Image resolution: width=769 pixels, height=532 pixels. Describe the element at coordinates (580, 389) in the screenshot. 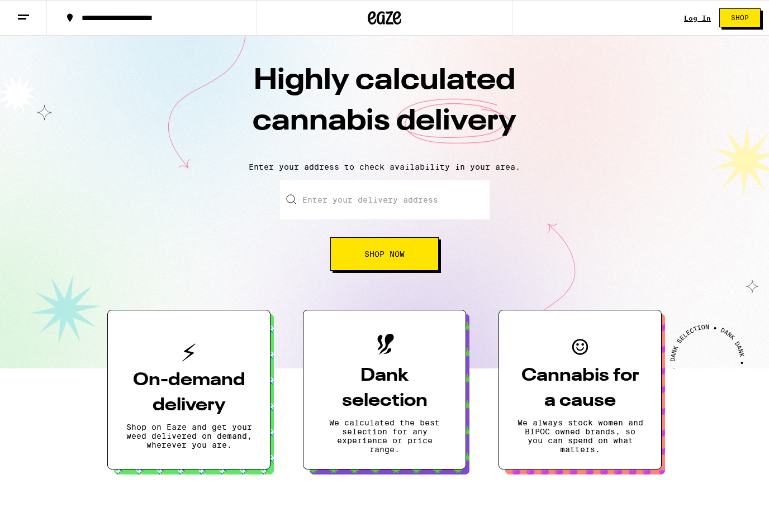

I see `h3: Cannabis for a cause` at that location.